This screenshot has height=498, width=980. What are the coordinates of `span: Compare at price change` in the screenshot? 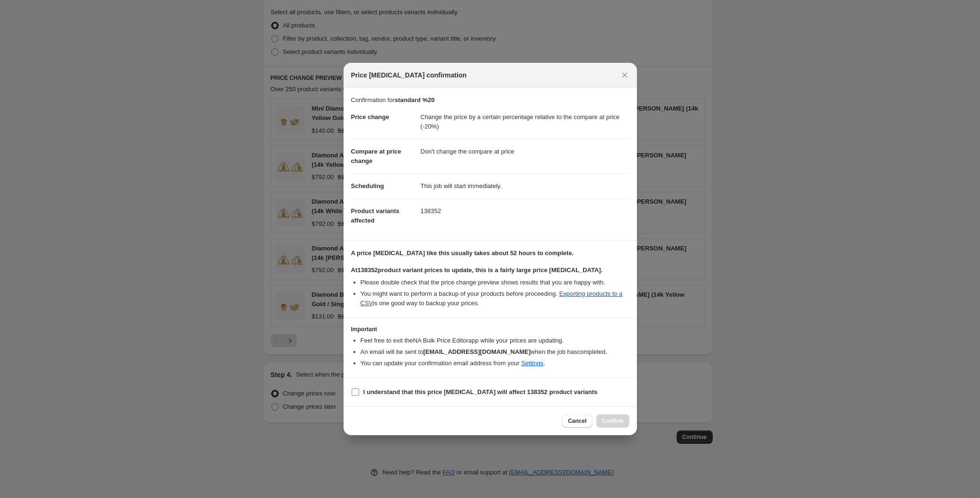 It's located at (377, 156).